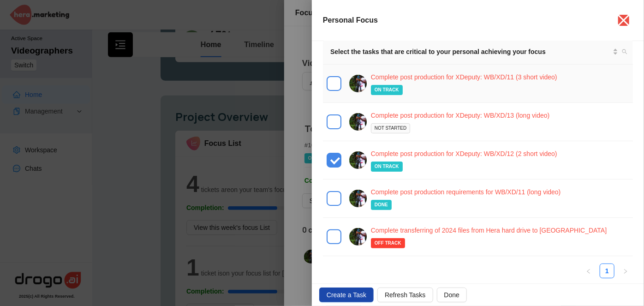  What do you see at coordinates (625, 271) in the screenshot?
I see `span: right` at bounding box center [625, 271].